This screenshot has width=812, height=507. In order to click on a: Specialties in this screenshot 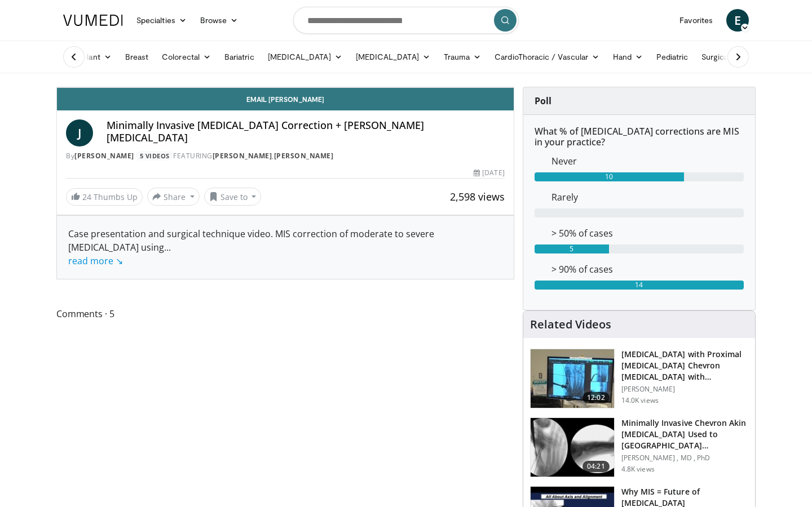, I will do `click(161, 20)`.